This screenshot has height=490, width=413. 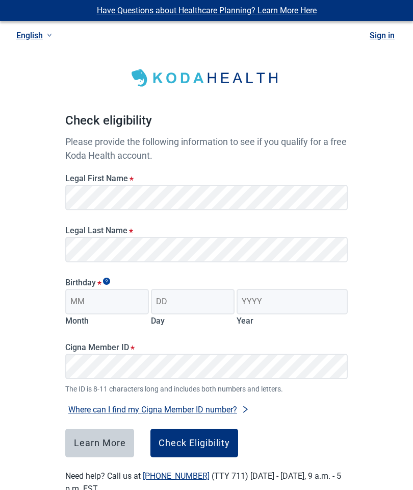 What do you see at coordinates (382, 35) in the screenshot?
I see `a: Sign in` at bounding box center [382, 35].